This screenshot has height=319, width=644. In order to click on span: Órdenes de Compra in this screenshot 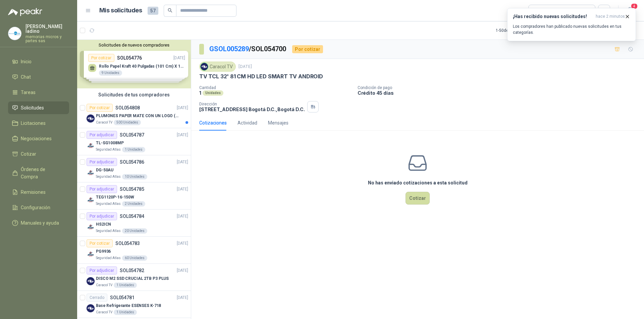, I will do `click(41, 173)`.